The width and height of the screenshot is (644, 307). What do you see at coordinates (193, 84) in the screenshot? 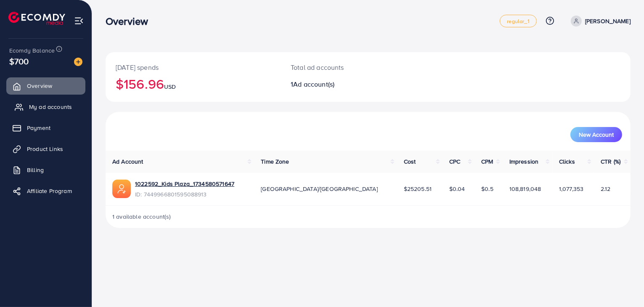
I see `h2: $156.96` at bounding box center [193, 84].